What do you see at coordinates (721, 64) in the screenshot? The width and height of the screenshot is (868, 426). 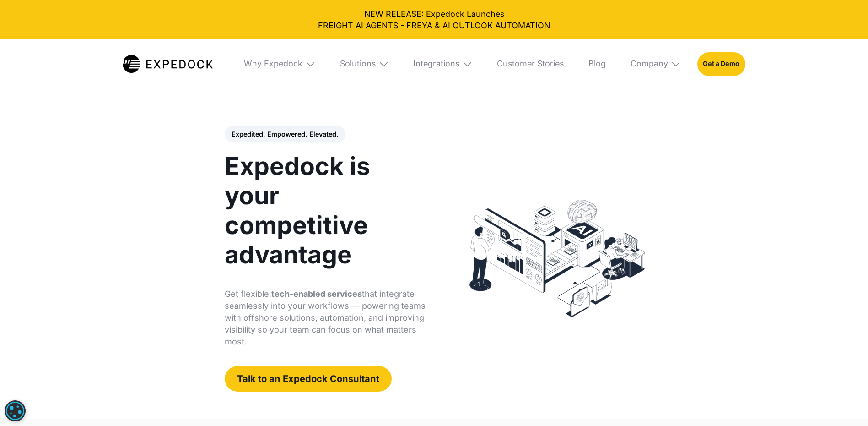 I see `a: Get a Demo` at bounding box center [721, 64].